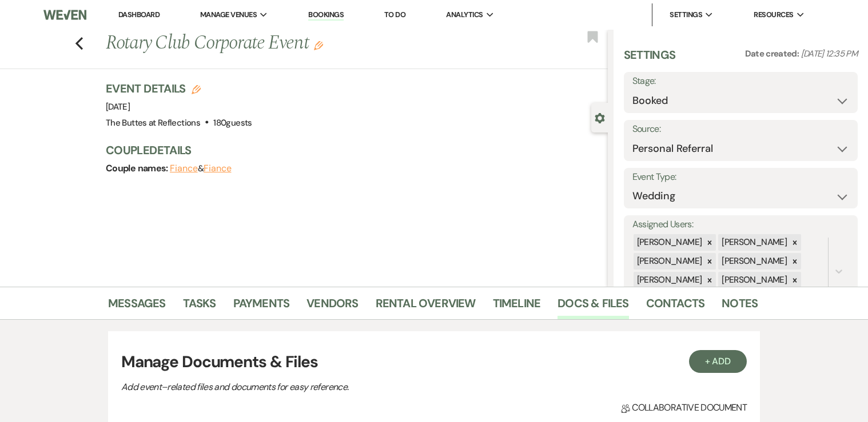 The width and height of the screenshot is (868, 422). I want to click on h3: Manage Documents & Files, so click(434, 362).